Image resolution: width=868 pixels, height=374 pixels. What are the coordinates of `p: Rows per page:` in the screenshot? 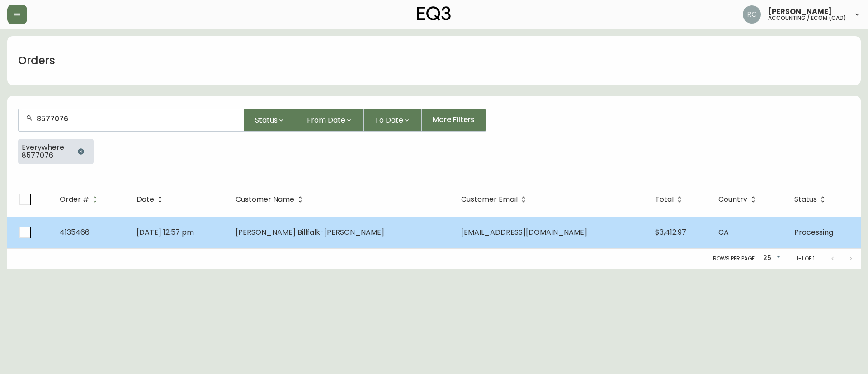 It's located at (735, 259).